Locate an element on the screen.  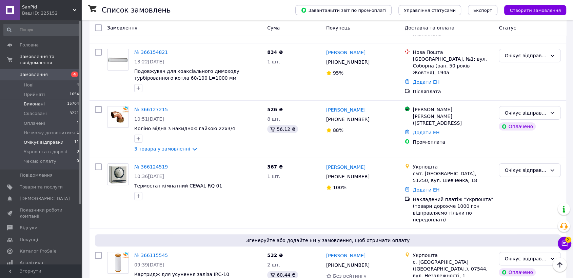
a: Термостат кімнатний CEWAL RQ 01 is located at coordinates (178, 186).